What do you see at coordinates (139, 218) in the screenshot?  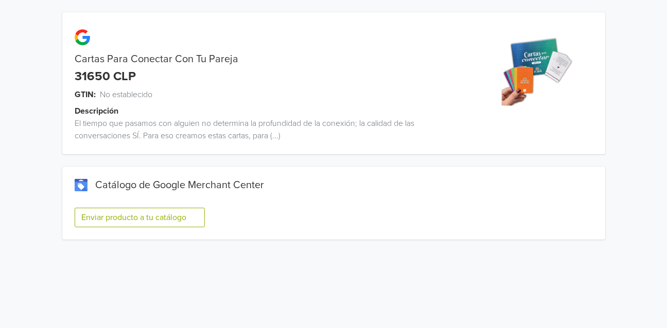 I see `button: Enviar producto a tu catálogo` at bounding box center [139, 218].